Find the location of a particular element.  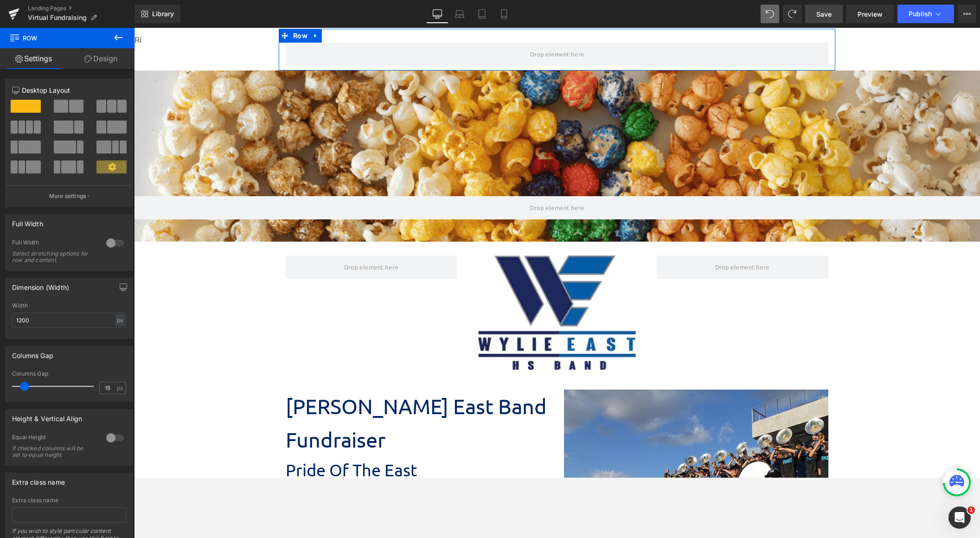

div: Equal Height is located at coordinates (54, 438).